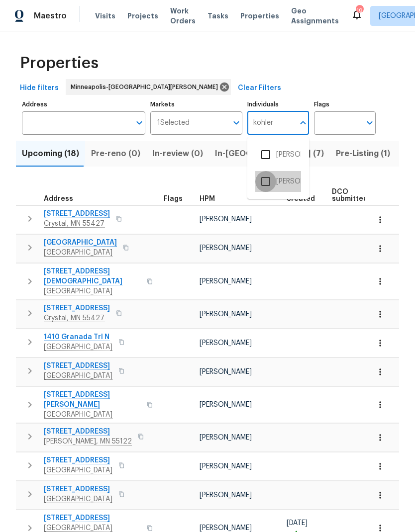  Describe the element at coordinates (315, 16) in the screenshot. I see `span: Geo Assignments` at that location.